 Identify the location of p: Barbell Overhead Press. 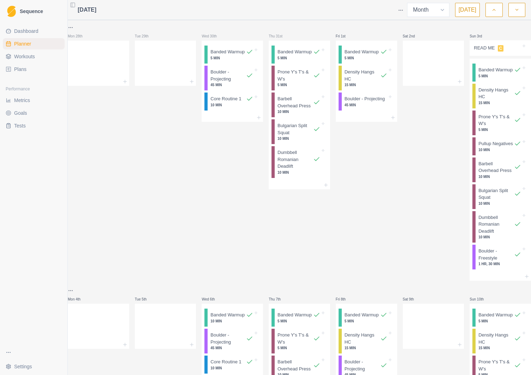
(295, 365).